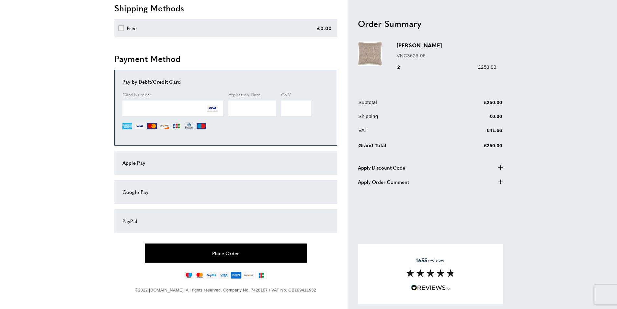  I want to click on h2: Payment Method, so click(226, 59).